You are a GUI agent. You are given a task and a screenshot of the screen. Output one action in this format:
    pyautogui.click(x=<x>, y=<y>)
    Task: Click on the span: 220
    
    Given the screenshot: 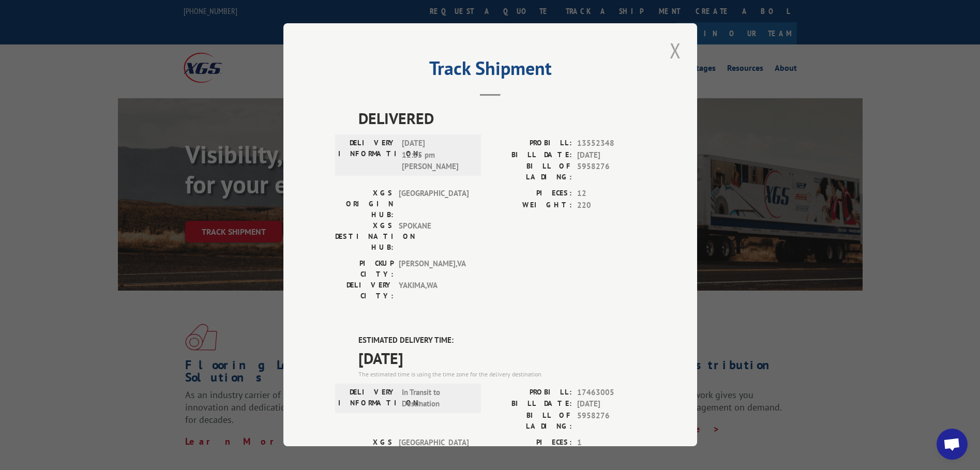 What is the action you would take?
    pyautogui.click(x=611, y=205)
    